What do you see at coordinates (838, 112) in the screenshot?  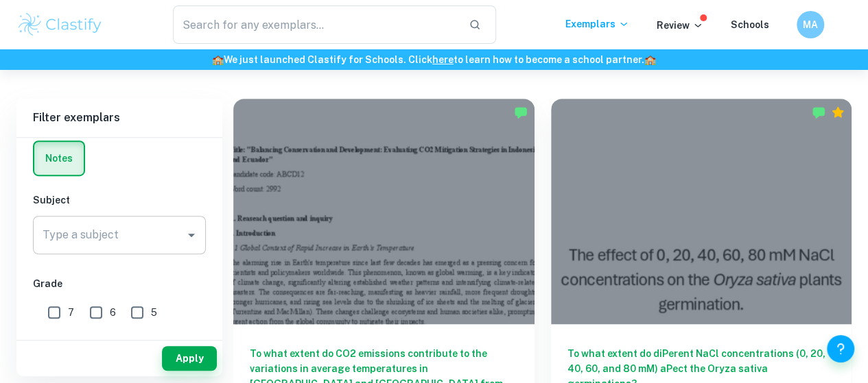 I see `div: Premium` at bounding box center [838, 112].